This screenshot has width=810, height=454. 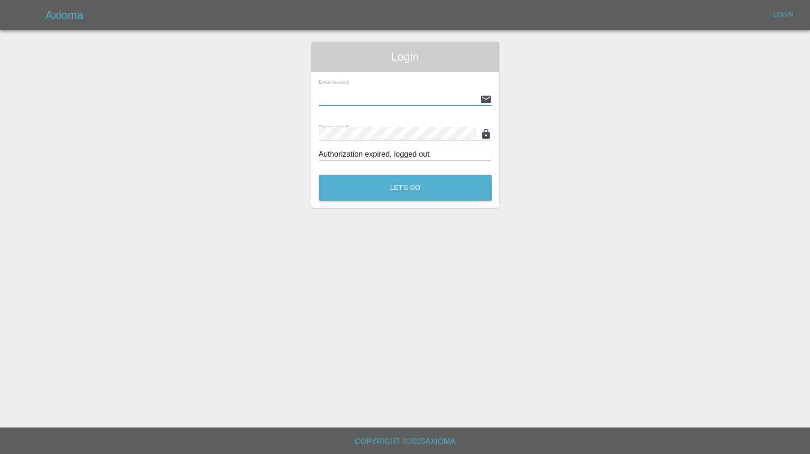 What do you see at coordinates (64, 15) in the screenshot?
I see `h5: Axioma` at bounding box center [64, 15].